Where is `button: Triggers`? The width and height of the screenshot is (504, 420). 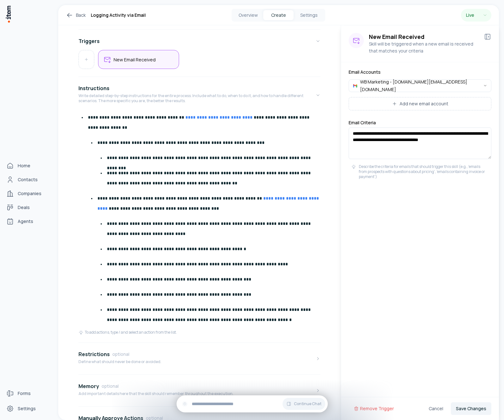 button: Triggers is located at coordinates (199, 41).